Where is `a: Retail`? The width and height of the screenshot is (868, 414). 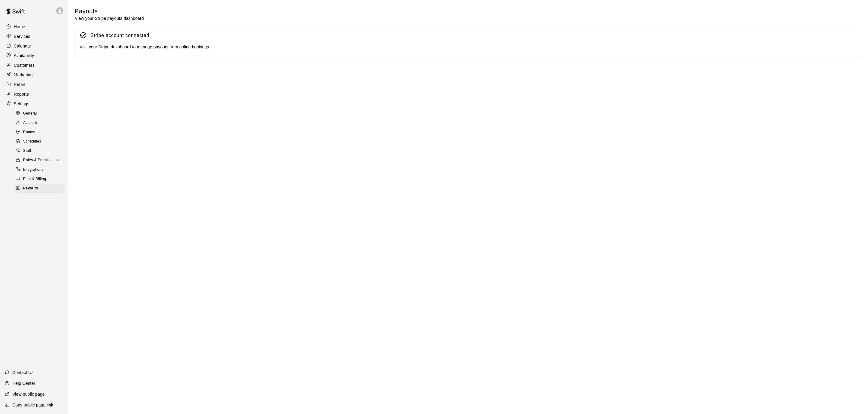
a: Retail is located at coordinates (33, 85).